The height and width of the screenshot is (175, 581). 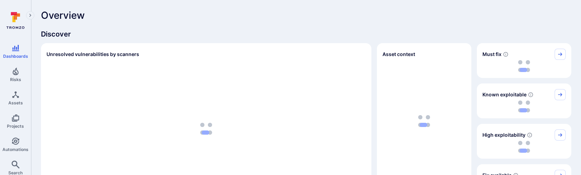 What do you see at coordinates (15, 126) in the screenshot?
I see `span: Projects` at bounding box center [15, 126].